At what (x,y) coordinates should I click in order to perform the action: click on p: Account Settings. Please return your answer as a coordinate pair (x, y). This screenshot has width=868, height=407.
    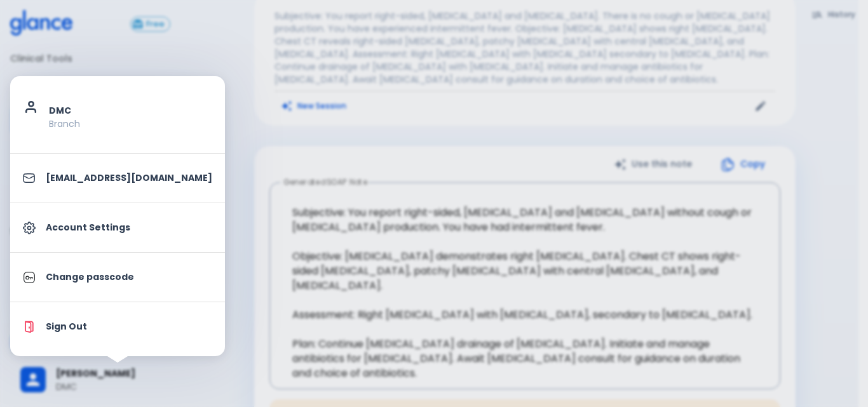
    Looking at the image, I should click on (129, 227).